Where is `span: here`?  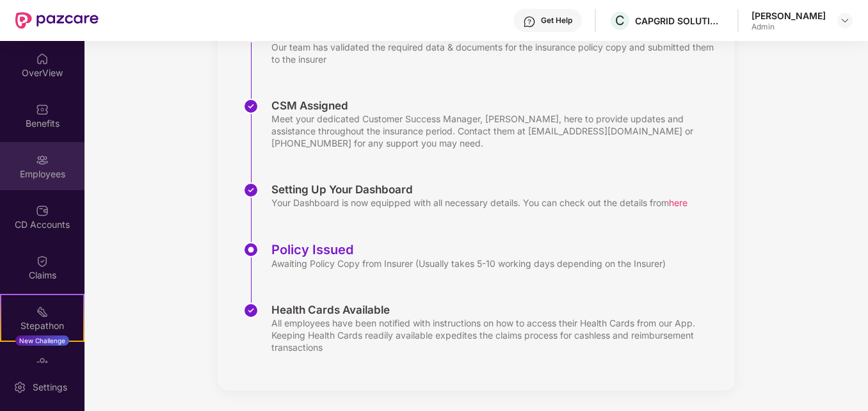 span: here is located at coordinates (678, 202).